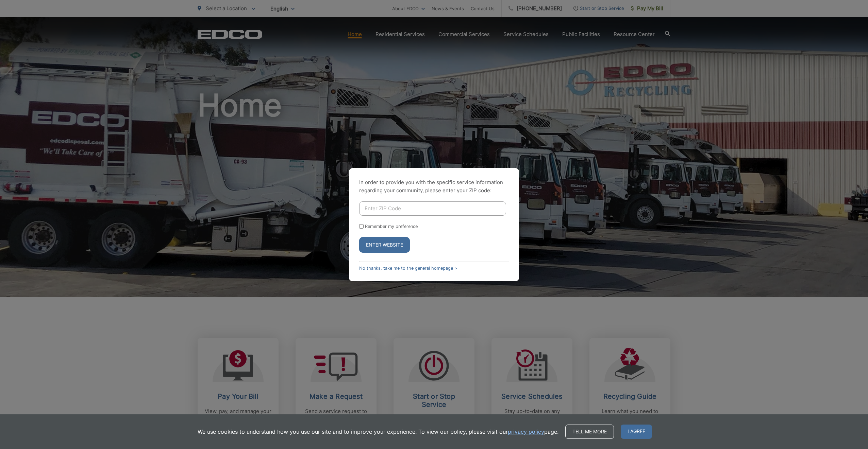 Image resolution: width=868 pixels, height=449 pixels. What do you see at coordinates (384, 245) in the screenshot?
I see `button: Enter Website` at bounding box center [384, 245].